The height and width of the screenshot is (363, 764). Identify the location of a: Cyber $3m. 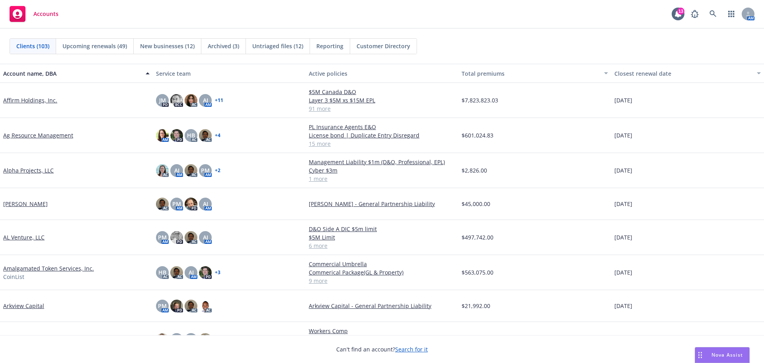
(382, 170).